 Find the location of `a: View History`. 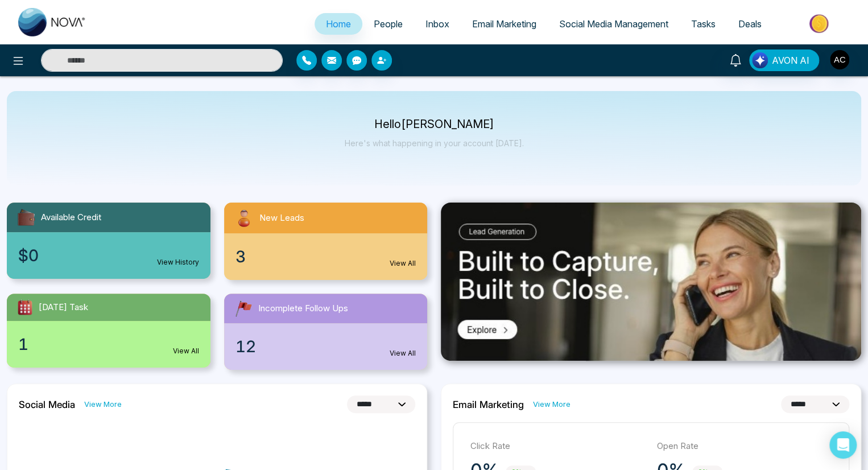

a: View History is located at coordinates (178, 263).